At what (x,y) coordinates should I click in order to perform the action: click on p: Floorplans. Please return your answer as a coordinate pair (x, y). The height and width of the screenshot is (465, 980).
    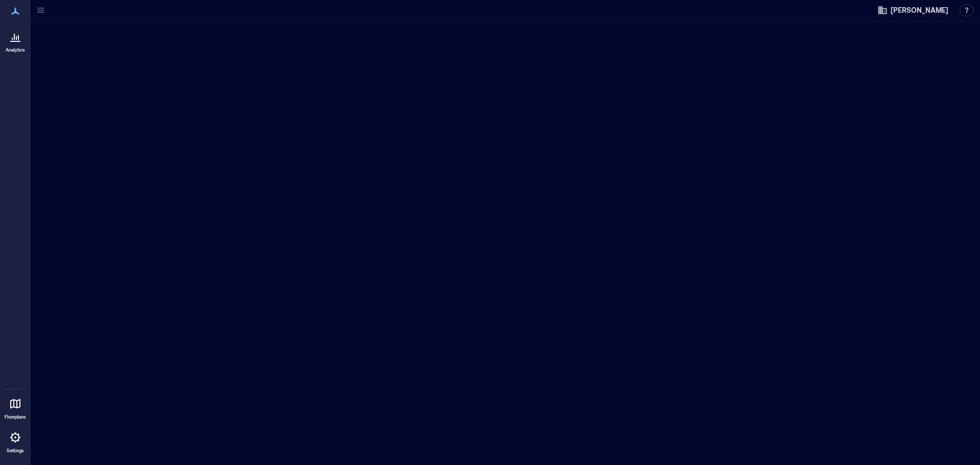
    Looking at the image, I should click on (15, 417).